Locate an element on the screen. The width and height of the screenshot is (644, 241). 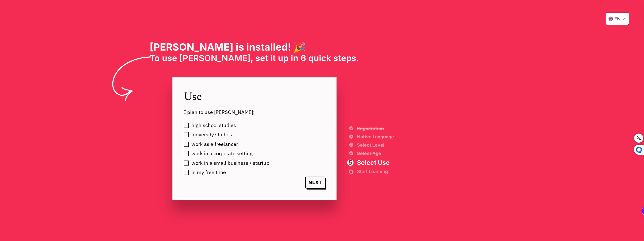
span: Native Language is located at coordinates (376, 137).